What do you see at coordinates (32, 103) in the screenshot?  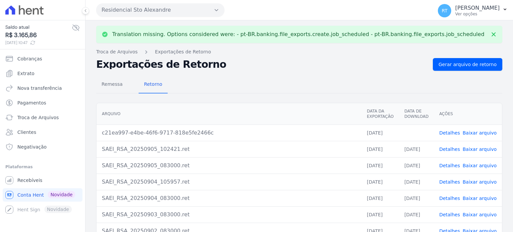 I see `span: Pagamentos` at bounding box center [32, 103].